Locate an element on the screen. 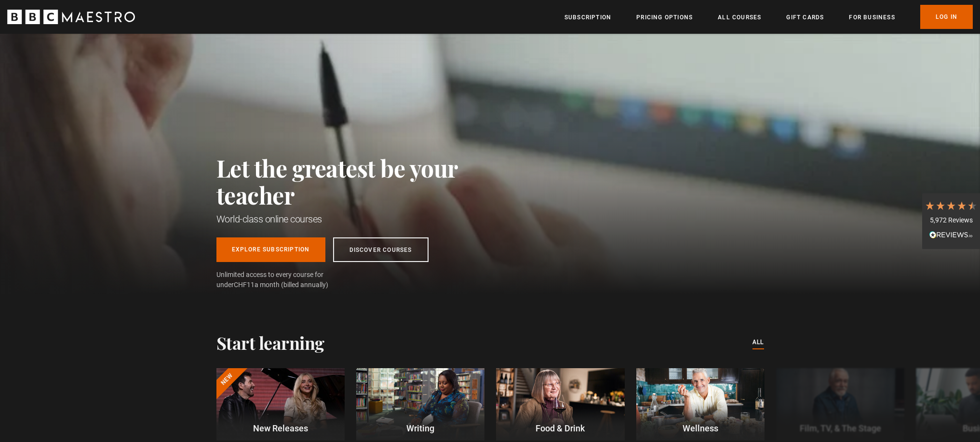 The width and height of the screenshot is (980, 442). div: Read All Reviews is located at coordinates (951, 236).